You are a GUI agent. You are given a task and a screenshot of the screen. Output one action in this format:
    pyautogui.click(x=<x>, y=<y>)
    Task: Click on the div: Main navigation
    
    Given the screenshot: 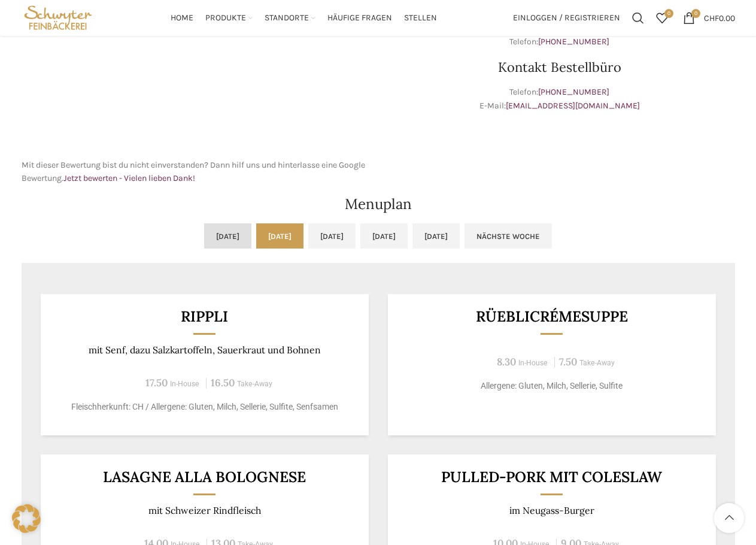 What is the action you would take?
    pyautogui.click(x=304, y=18)
    